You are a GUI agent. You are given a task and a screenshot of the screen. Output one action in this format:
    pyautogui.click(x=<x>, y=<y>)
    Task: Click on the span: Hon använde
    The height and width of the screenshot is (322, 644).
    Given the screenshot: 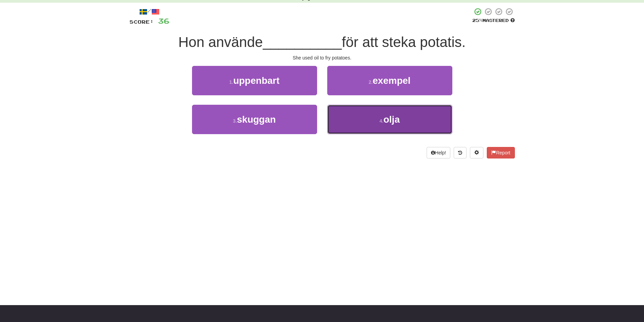 What is the action you would take?
    pyautogui.click(x=221, y=42)
    